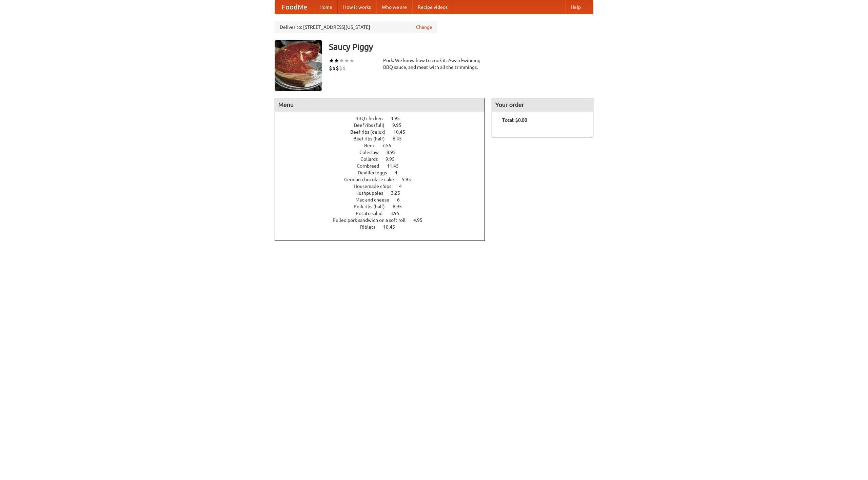 This screenshot has height=480, width=868. What do you see at coordinates (394, 7) in the screenshot?
I see `a: Who we are` at bounding box center [394, 7].